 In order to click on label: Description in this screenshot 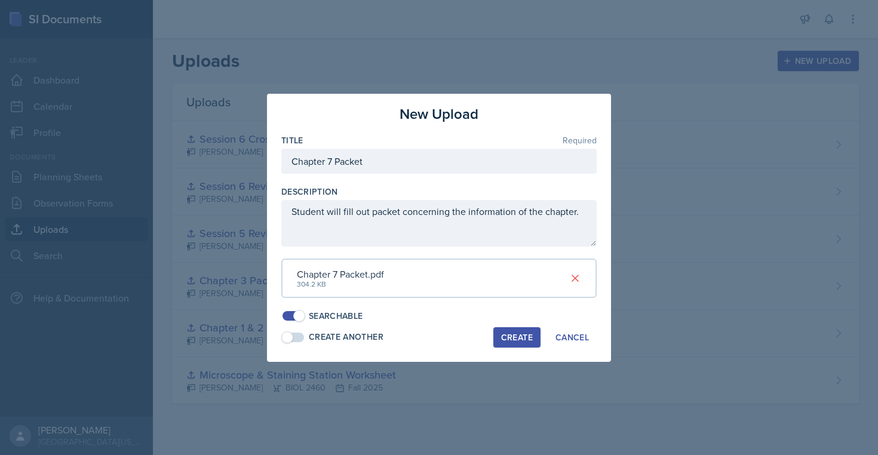, I will do `click(310, 192)`.